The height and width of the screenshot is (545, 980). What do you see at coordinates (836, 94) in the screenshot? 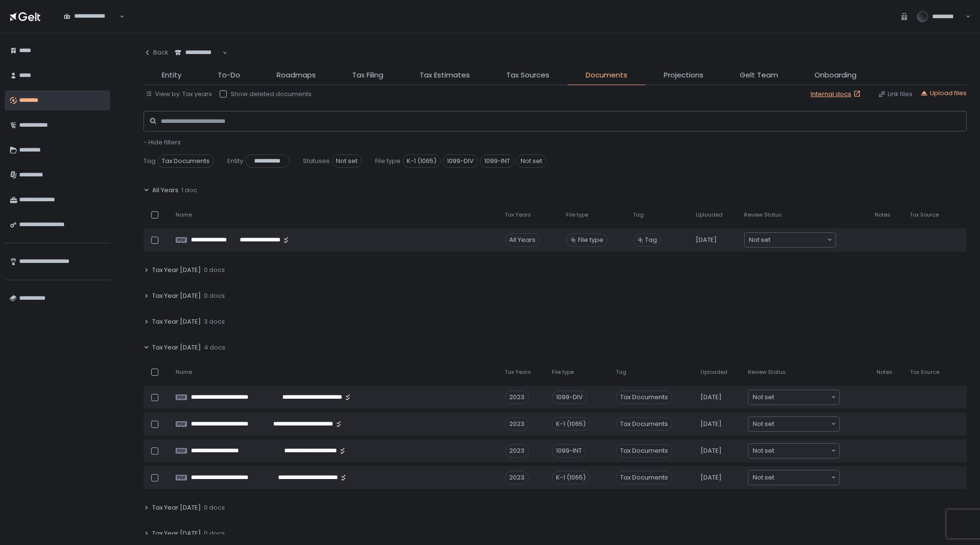
I see `a: Internal docs` at bounding box center [836, 94].